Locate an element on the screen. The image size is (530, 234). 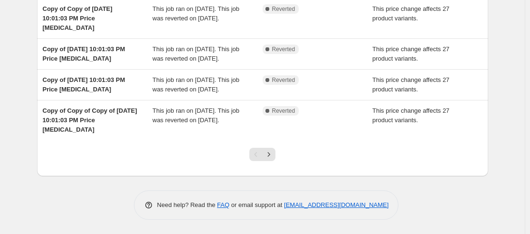
a: FAQ is located at coordinates (223, 205).